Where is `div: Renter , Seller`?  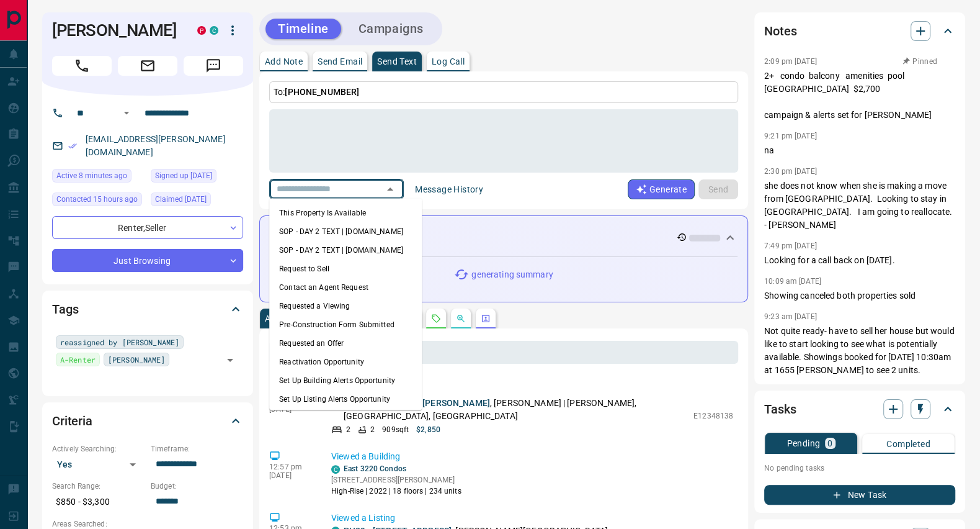 div: Renter , Seller is located at coordinates (147, 227).